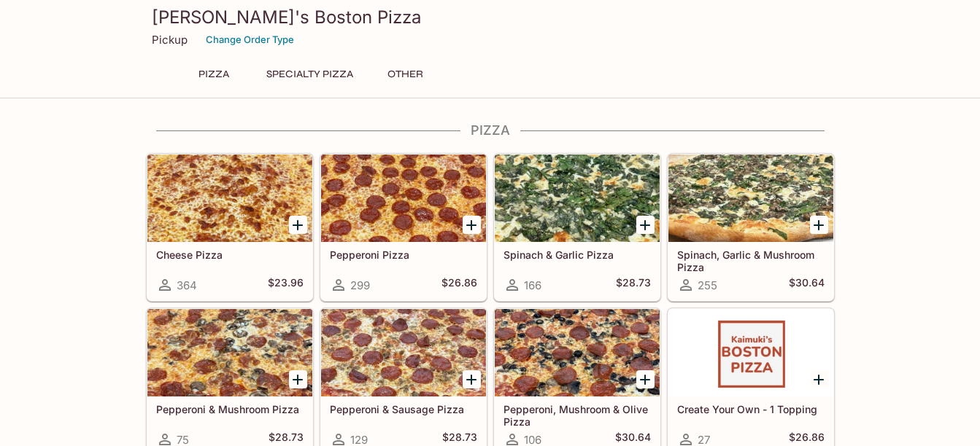  I want to click on button: Other, so click(406, 74).